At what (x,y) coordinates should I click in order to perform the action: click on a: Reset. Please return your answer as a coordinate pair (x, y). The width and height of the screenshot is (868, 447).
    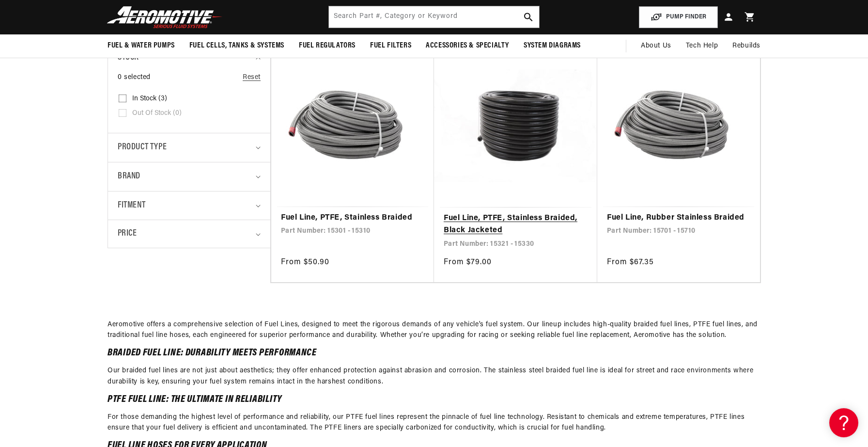
    Looking at the image, I should click on (251, 78).